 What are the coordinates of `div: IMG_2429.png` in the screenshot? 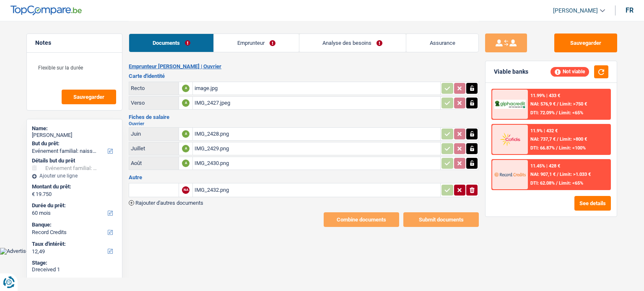 It's located at (317, 149).